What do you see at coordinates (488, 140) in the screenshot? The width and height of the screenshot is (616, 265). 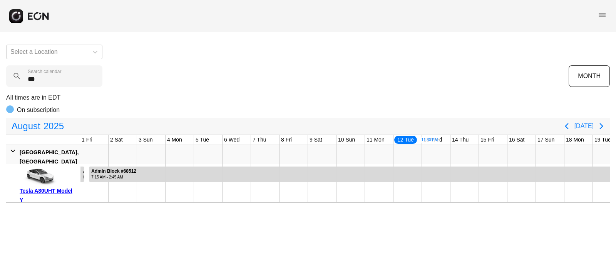 I see `div: 15 Fri` at bounding box center [488, 140].